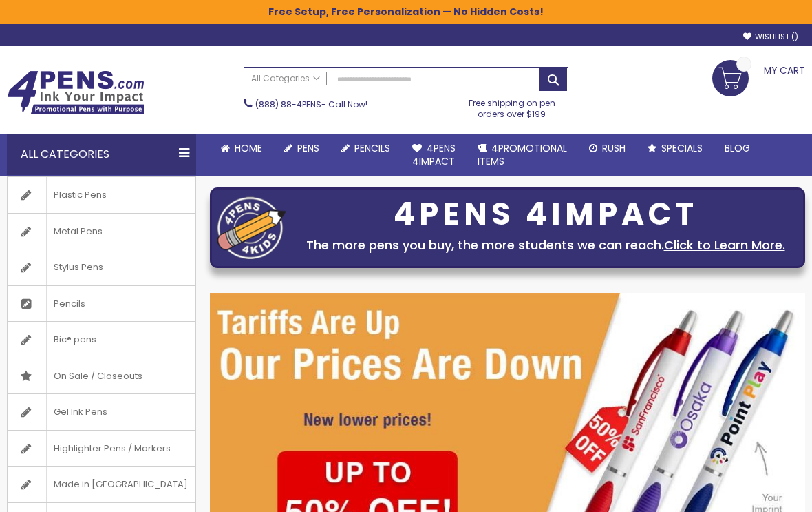 The height and width of the screenshot is (512, 812). What do you see at coordinates (101, 376) in the screenshot?
I see `a: On Sale / Closeouts` at bounding box center [101, 376].